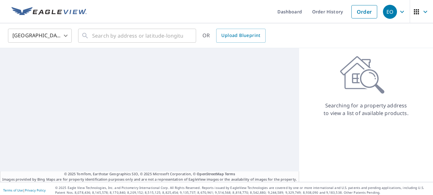  I want to click on div: OR, so click(234, 36).